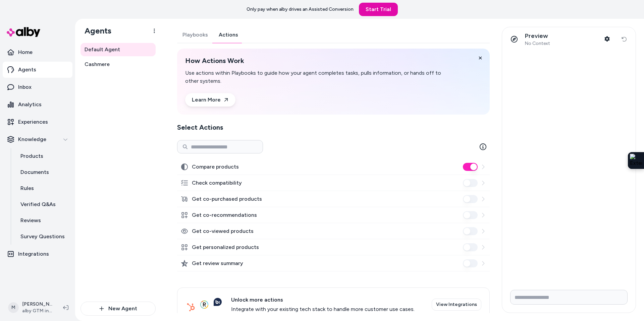 This screenshot has height=321, width=644. What do you see at coordinates (43, 156) in the screenshot?
I see `a: Products` at bounding box center [43, 156].